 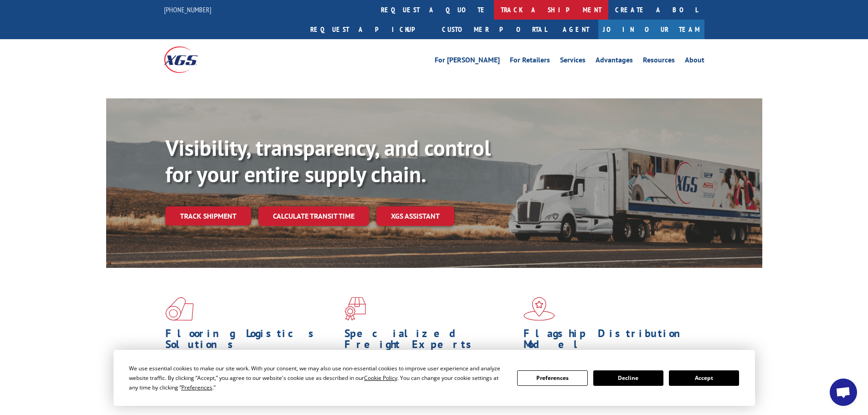 What do you see at coordinates (628, 378) in the screenshot?
I see `button: Decline` at bounding box center [628, 378].